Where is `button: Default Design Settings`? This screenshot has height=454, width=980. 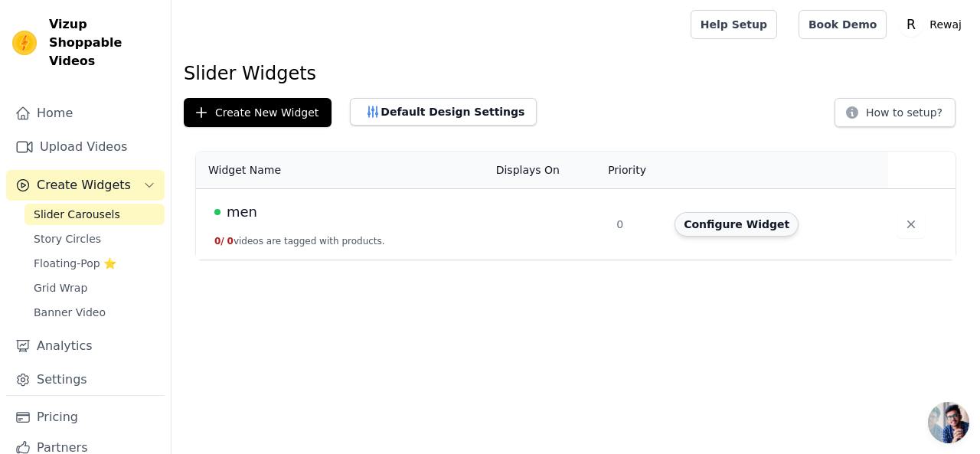 button: Default Design Settings is located at coordinates (443, 112).